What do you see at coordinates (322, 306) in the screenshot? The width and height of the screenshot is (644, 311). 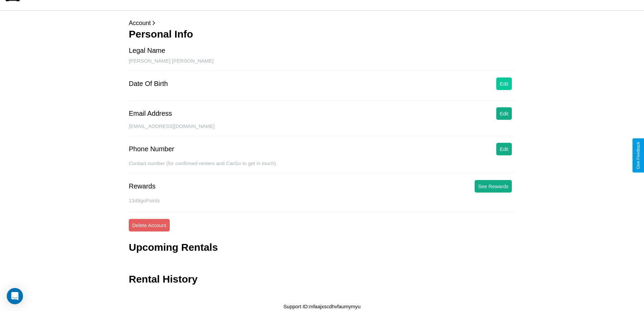 I see `p: Support ID: mfaajxscdhvfaumymyu` at bounding box center [322, 306].